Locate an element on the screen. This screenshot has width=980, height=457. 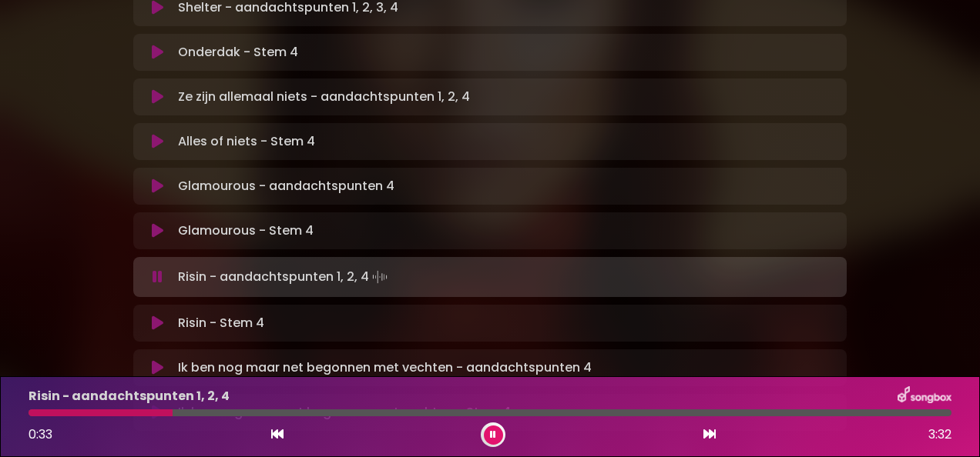
font: Ze zijn allemaal niets - aandachtspunten 1, 2, 4 is located at coordinates (324, 97).